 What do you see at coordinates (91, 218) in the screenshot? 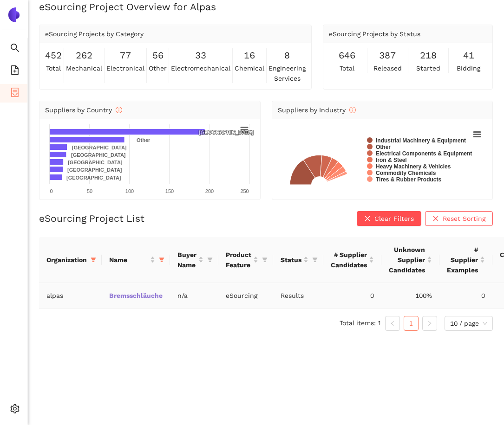
I see `h2: eSourcing Project List` at bounding box center [91, 218].